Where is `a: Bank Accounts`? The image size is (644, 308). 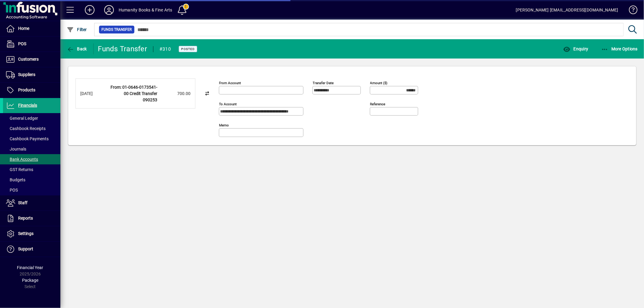 a: Bank Accounts is located at coordinates (32, 160).